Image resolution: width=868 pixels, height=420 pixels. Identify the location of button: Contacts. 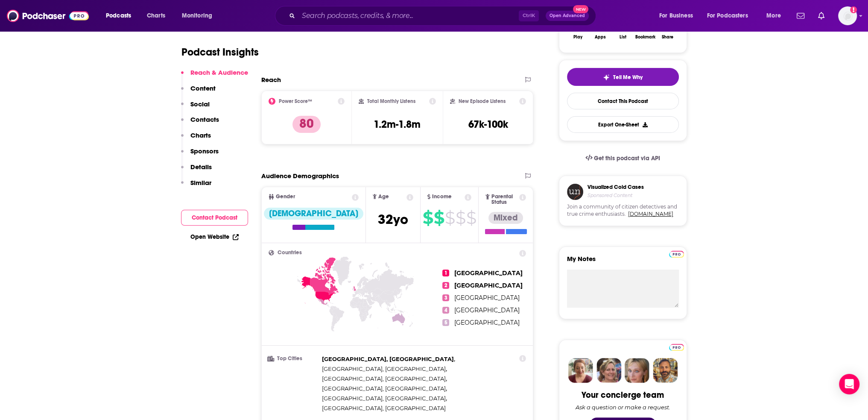
(200, 123).